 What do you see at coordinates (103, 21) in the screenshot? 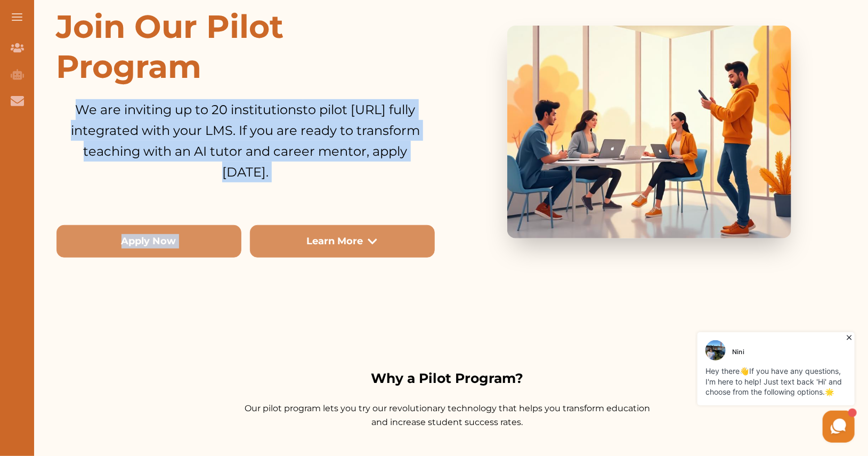
I see `img: Nini` at bounding box center [103, 21].